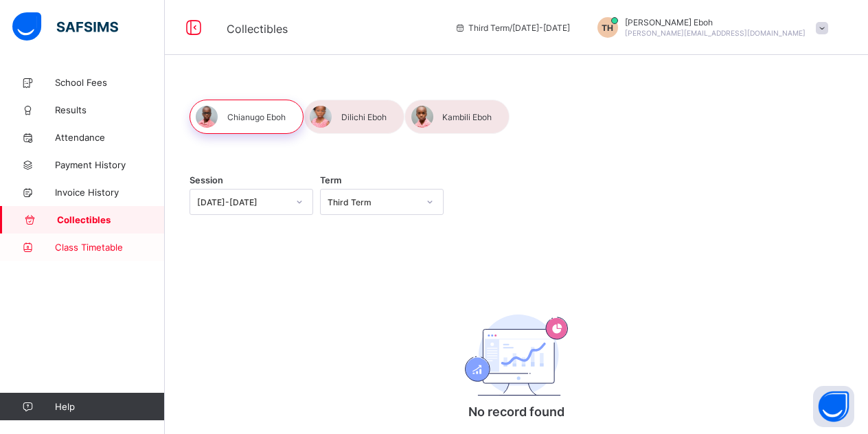  Describe the element at coordinates (109, 407) in the screenshot. I see `span: Help` at that location.